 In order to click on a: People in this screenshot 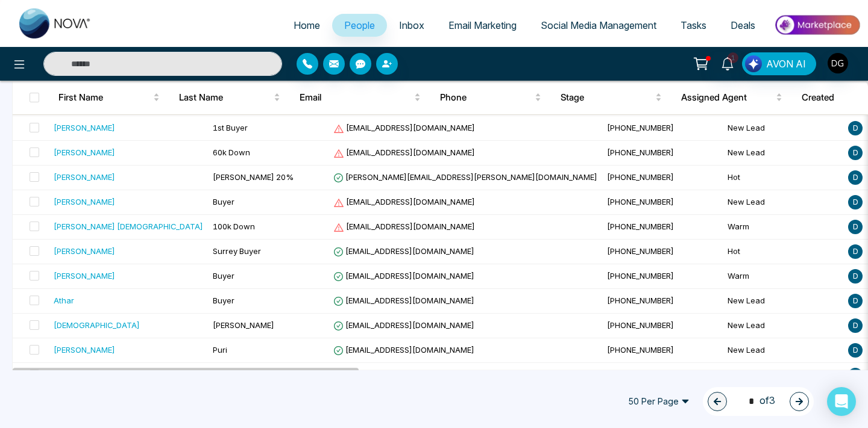, I will do `click(359, 25)`.